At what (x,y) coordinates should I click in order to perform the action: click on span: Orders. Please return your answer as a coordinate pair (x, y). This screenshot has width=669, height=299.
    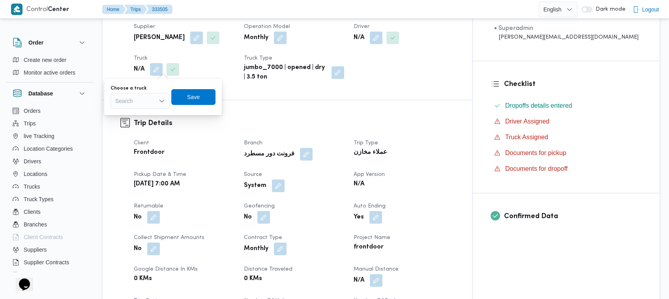
    Looking at the image, I should click on (32, 111).